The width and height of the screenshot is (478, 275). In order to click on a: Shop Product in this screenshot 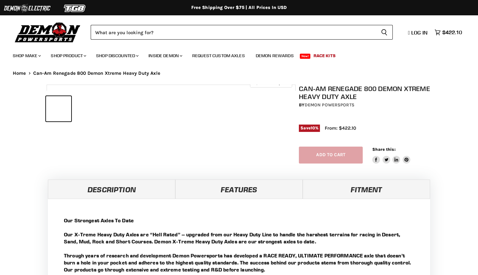, I will do `click(68, 56)`.